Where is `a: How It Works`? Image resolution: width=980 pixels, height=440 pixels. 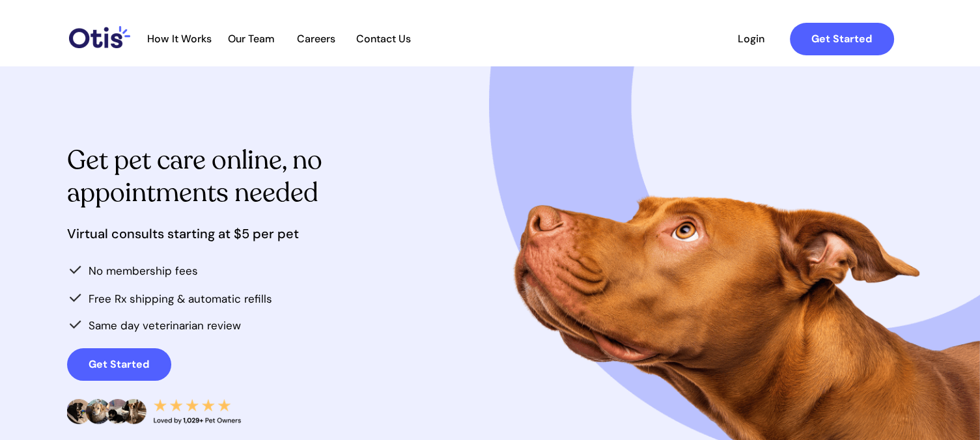 a: How It Works is located at coordinates (179, 39).